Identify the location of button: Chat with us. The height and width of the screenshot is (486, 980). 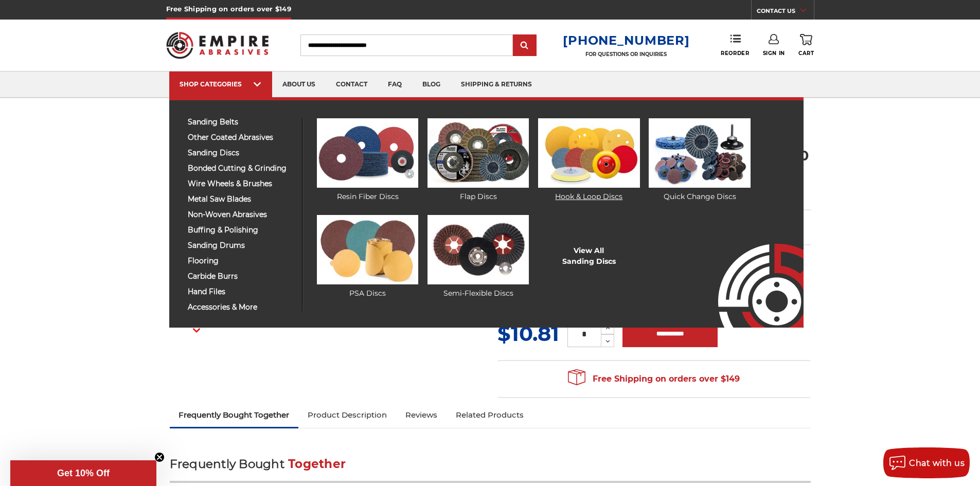
(927, 463).